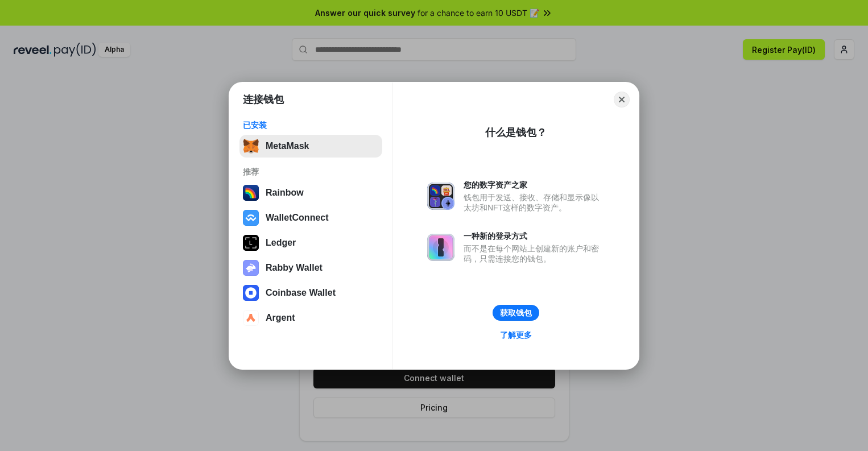  I want to click on img: svg+xml,%3Csvg%20xmlns%3D%22http%3A%2F%2Fwww.w3.org%2F2000%2Fsvg%22%20width%3D%2228%22%20height%3..., so click(251, 242).